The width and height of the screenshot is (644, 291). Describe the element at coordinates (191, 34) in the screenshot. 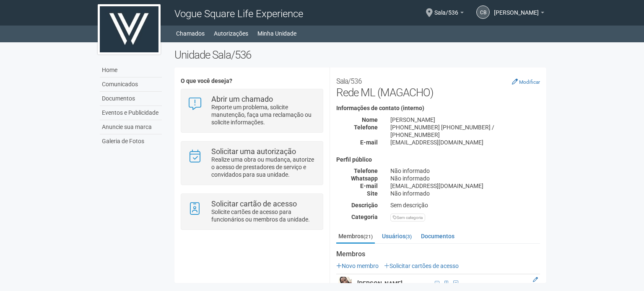

I see `a: Chamados` at that location.